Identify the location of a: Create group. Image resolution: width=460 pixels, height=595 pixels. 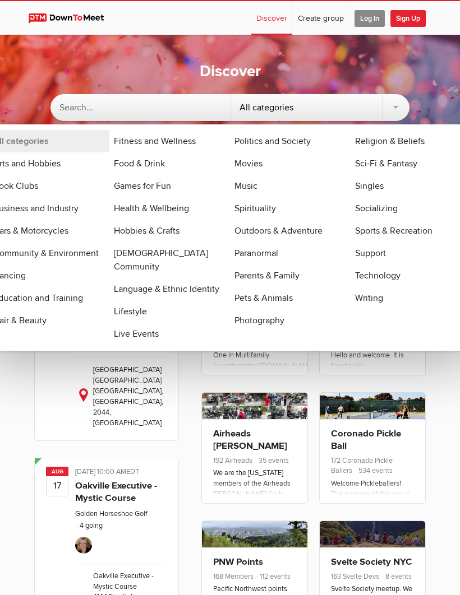
(321, 18).